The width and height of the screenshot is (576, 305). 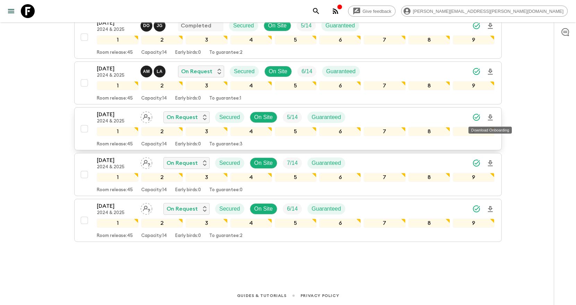 I want to click on button: AMLA, so click(x=154, y=71).